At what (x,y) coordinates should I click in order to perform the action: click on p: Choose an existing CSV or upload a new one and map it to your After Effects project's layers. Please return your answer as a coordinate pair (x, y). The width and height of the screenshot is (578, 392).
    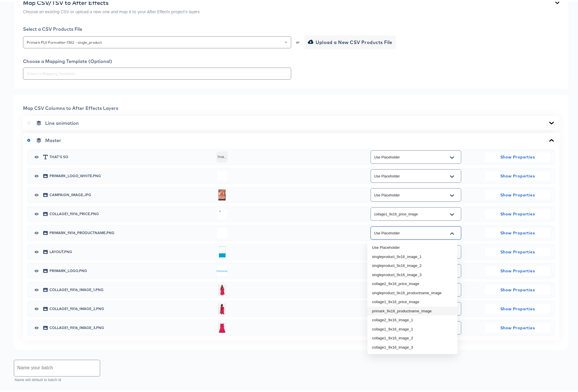
    Looking at the image, I should click on (111, 11).